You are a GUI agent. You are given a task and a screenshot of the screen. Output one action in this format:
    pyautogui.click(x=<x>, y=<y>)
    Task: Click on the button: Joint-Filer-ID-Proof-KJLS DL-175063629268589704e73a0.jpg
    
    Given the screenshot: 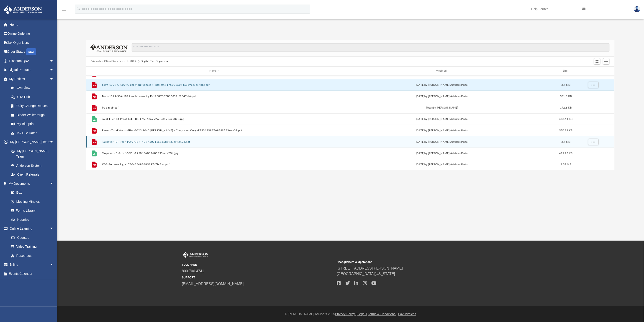 What is the action you would take?
    pyautogui.click(x=214, y=119)
    